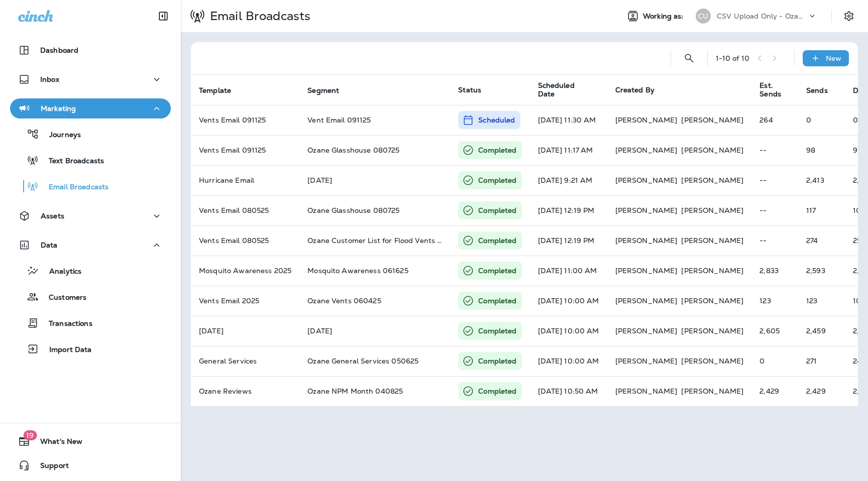 This screenshot has width=868, height=481. Describe the element at coordinates (91, 134) in the screenshot. I see `button: Journeys` at that location.